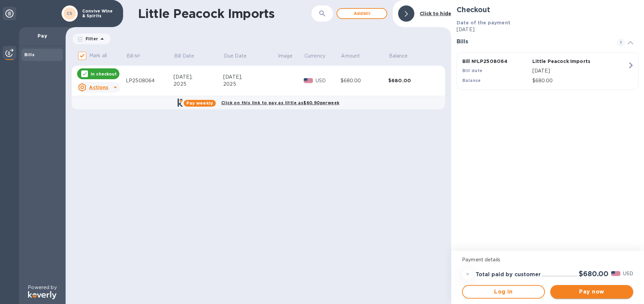 The width and height of the screenshot is (644, 304). I want to click on h3: Total paid by customer, so click(508, 275).